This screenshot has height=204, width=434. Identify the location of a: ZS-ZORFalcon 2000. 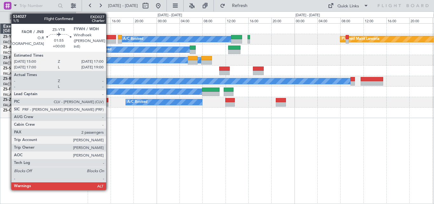
(21, 100).